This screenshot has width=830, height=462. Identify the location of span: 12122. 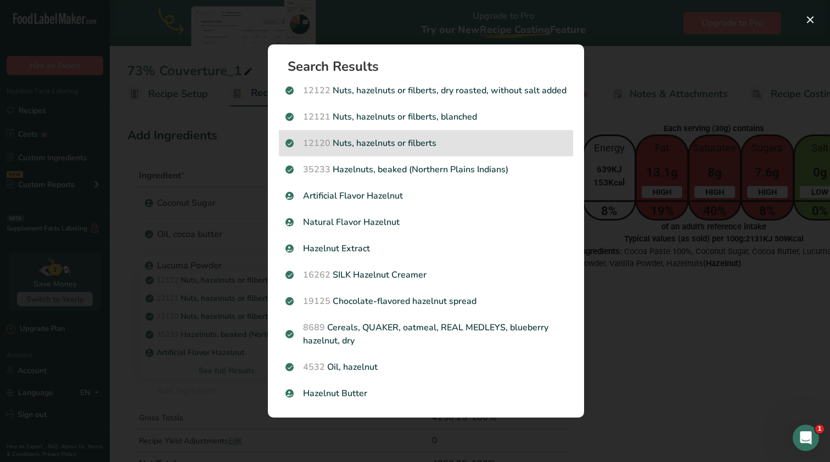
(317, 91).